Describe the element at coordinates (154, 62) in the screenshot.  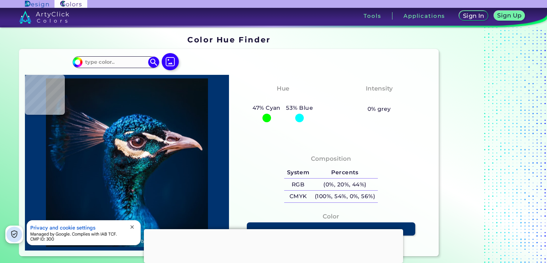
I see `img: icon search` at that location.